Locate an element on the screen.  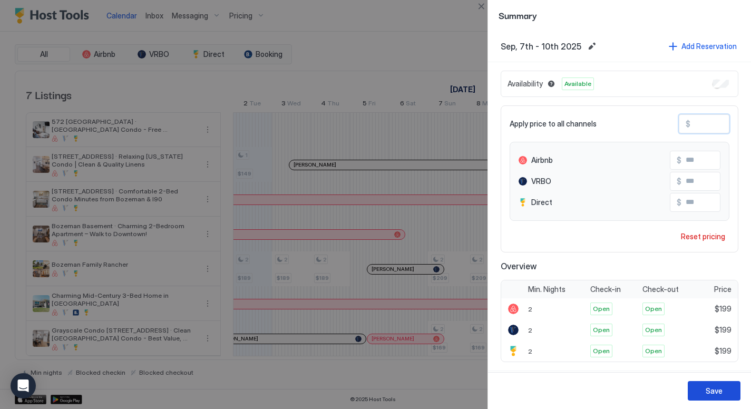
button: Add Reservation is located at coordinates (703, 46).